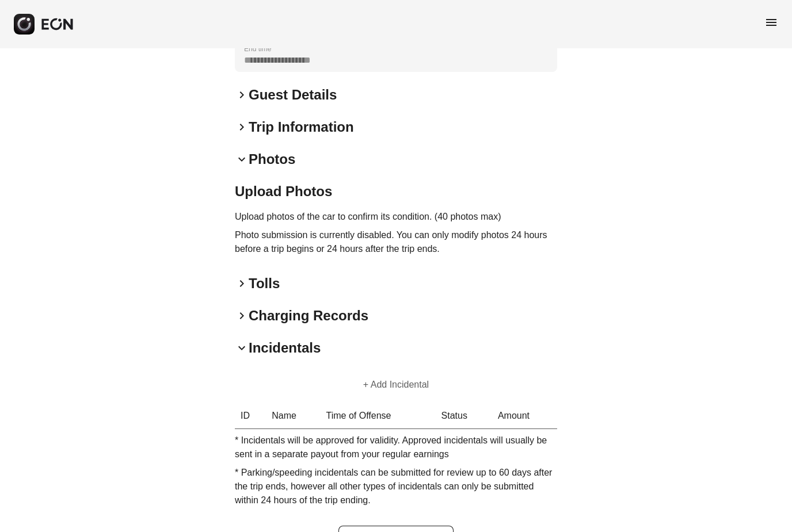  Describe the element at coordinates (396, 486) in the screenshot. I see `p: * Parking/speeding incidentals can be submitted for review up to 60 days after the trip ends, how...` at that location.